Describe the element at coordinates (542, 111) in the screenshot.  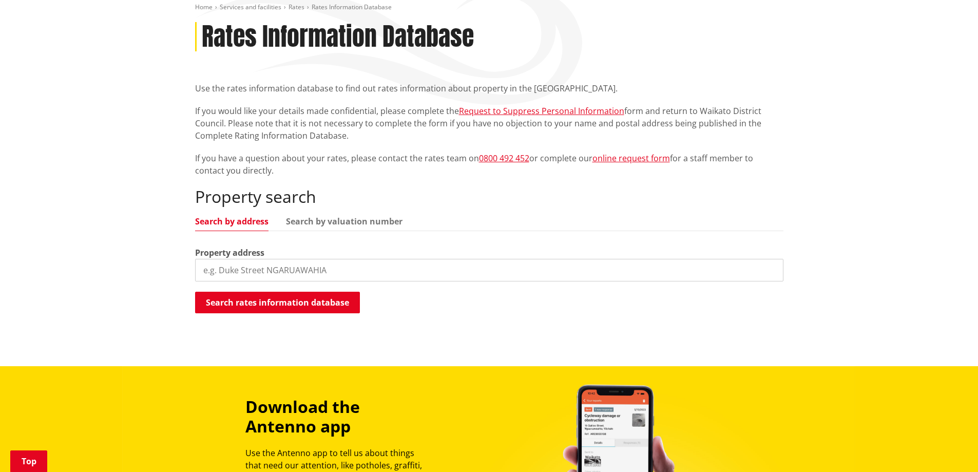
I see `a: Request to Suppress Personal Information` at that location.